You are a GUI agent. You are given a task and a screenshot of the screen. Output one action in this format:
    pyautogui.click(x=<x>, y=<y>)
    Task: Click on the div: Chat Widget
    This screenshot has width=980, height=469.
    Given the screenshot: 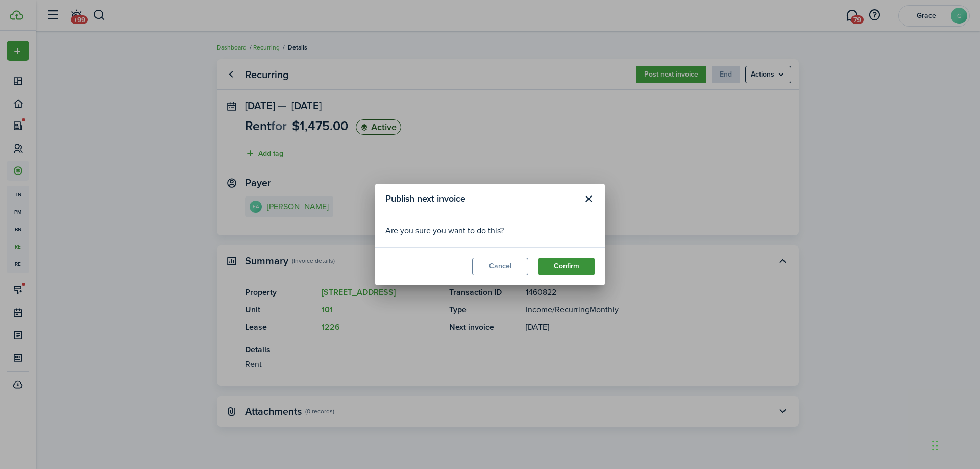 What is the action you would take?
    pyautogui.click(x=955, y=444)
    